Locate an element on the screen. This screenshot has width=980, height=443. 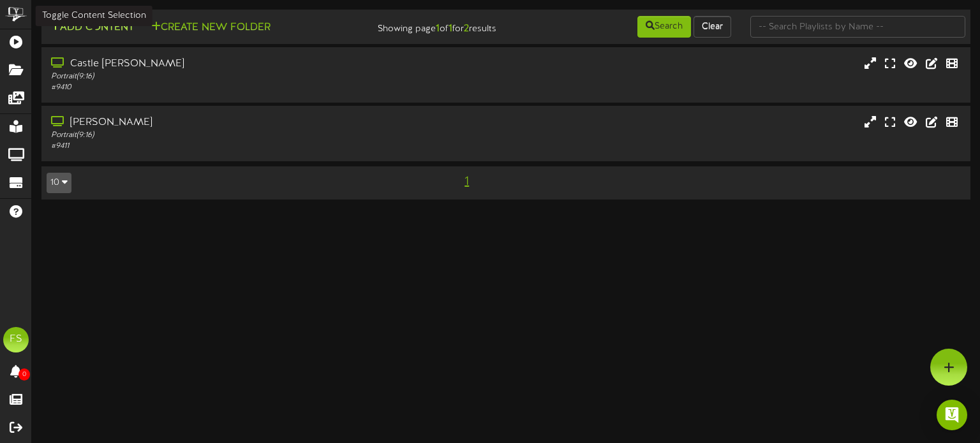
div: Open Intercom Messenger is located at coordinates (952, 415).